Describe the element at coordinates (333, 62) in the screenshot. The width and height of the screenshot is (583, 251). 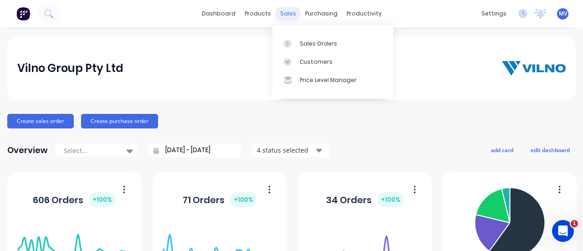
I see `a: Customers` at that location.